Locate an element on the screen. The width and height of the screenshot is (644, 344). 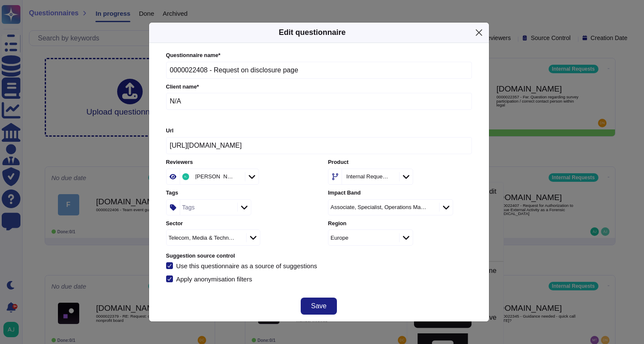
label: Tags is located at coordinates (238, 193).